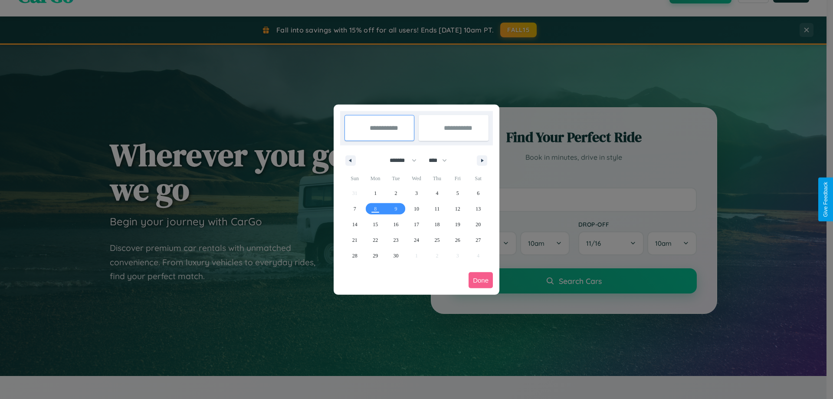 This screenshot has width=833, height=399. I want to click on span: 5, so click(458, 193).